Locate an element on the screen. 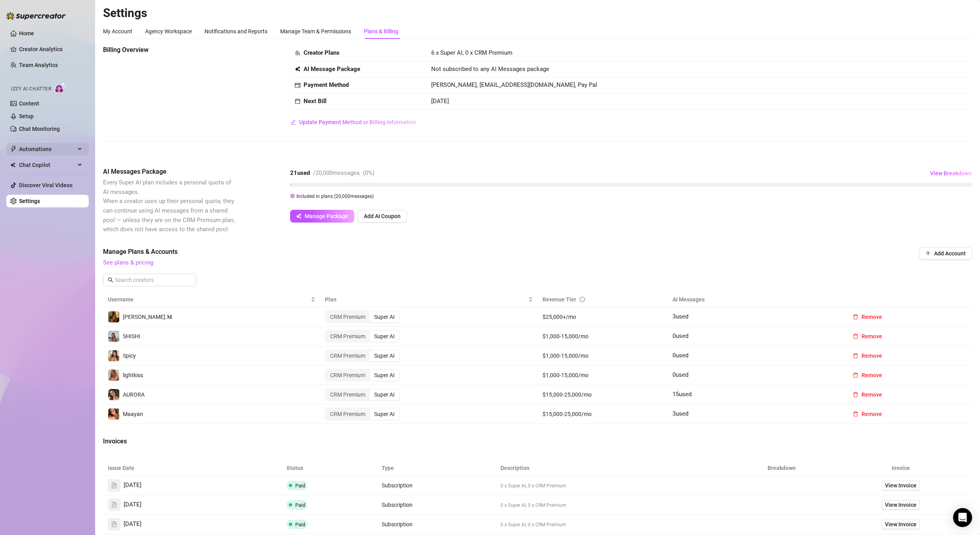 The width and height of the screenshot is (980, 535). span: info-circle is located at coordinates (582, 299).